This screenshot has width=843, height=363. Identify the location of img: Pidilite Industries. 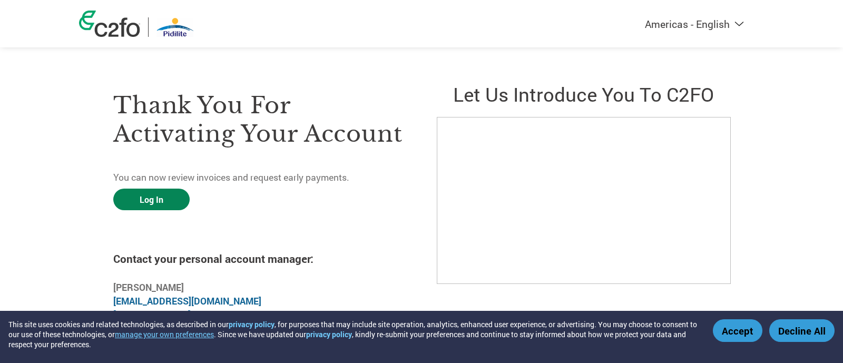
(175, 27).